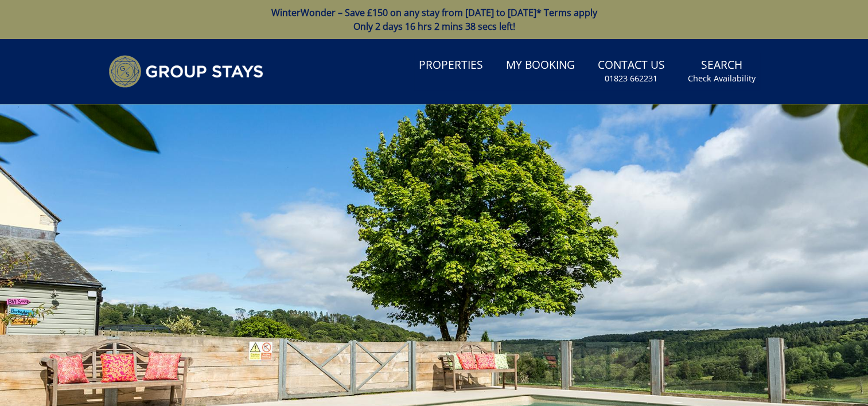 The height and width of the screenshot is (406, 868). I want to click on small: 01823 662231, so click(631, 79).